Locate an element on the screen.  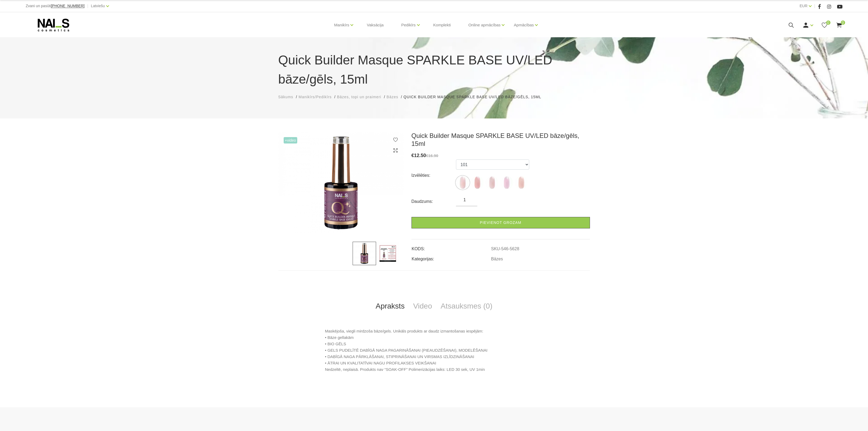
a: Komplekti is located at coordinates (442, 25).